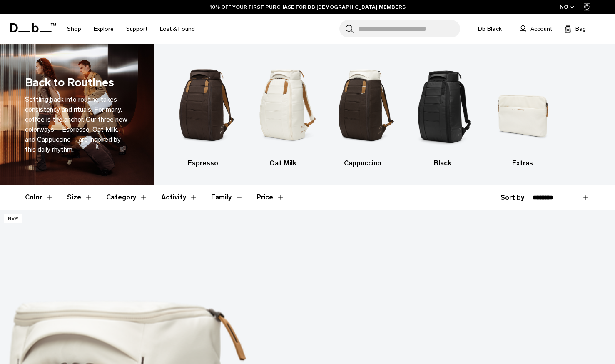  Describe the element at coordinates (203, 112) in the screenshot. I see `li: 1 / 5` at that location.